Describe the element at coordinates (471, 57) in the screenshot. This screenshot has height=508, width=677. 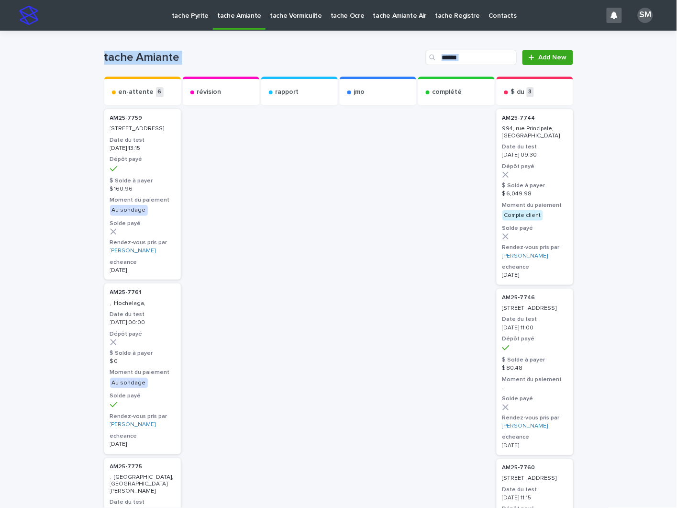
I see `input: Search` at that location.